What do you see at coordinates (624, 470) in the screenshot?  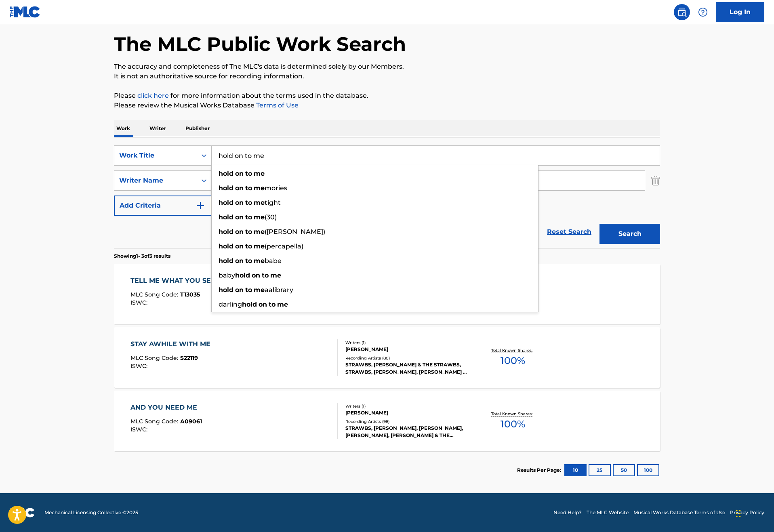 I see `button: 50` at bounding box center [624, 470].